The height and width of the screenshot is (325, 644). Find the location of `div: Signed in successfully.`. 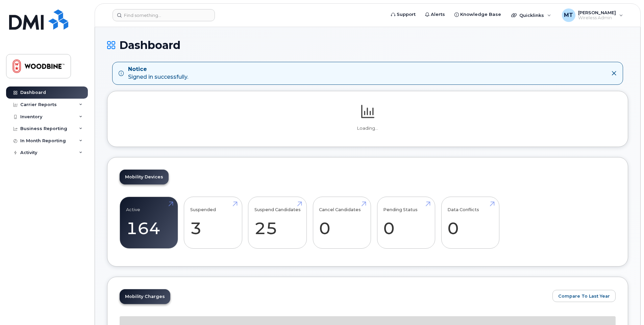

div: Signed in successfully. is located at coordinates (158, 73).